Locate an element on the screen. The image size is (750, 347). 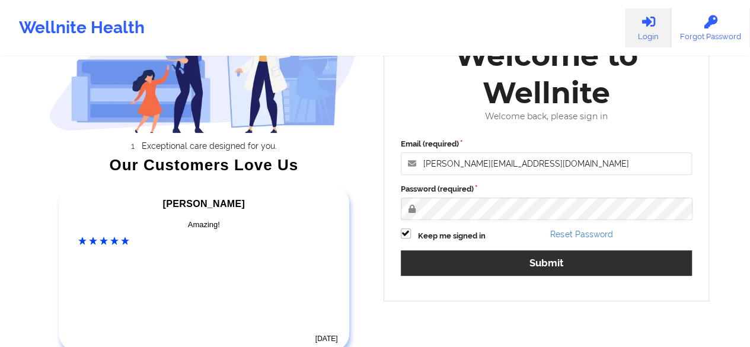
label: Password (required) is located at coordinates (547, 189).